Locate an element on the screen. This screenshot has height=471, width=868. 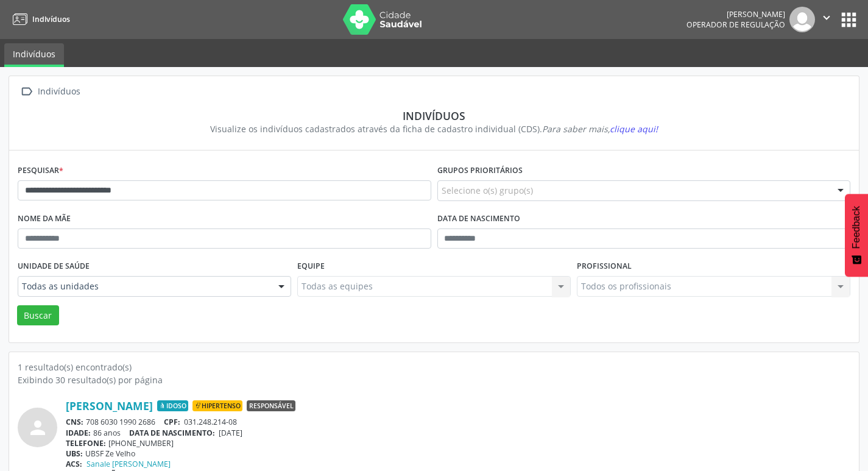
span: CPF: is located at coordinates (172, 422).